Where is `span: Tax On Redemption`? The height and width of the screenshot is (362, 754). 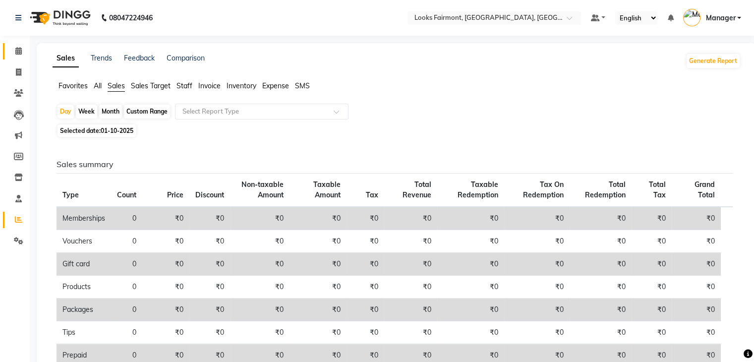
span: Tax On Redemption is located at coordinates (543, 189).